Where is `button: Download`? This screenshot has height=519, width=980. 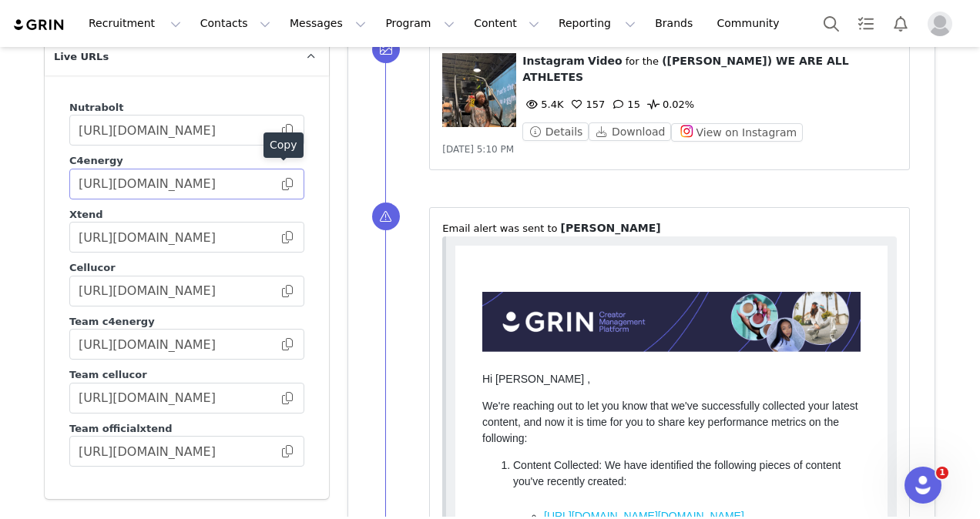
button: Download is located at coordinates (629, 132).